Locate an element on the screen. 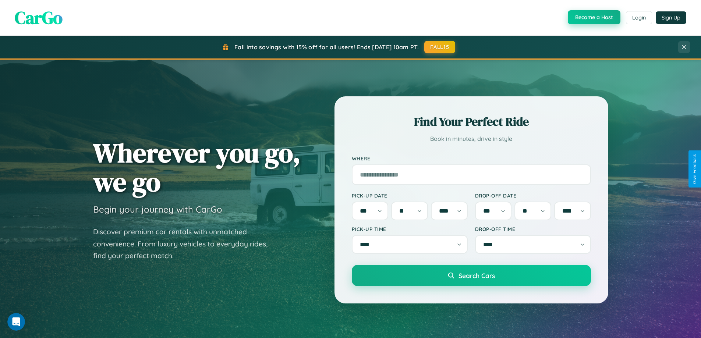 The image size is (701, 338). span: CarGo is located at coordinates (39, 18).